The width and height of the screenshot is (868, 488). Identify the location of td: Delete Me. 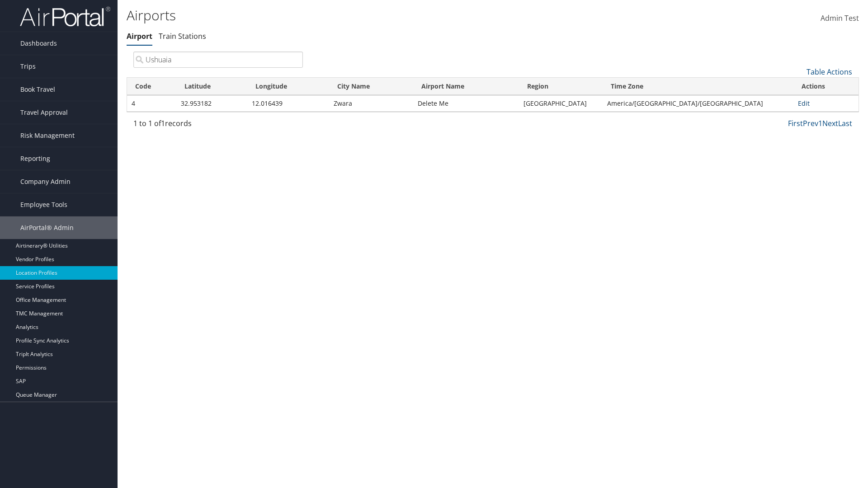
(466, 104).